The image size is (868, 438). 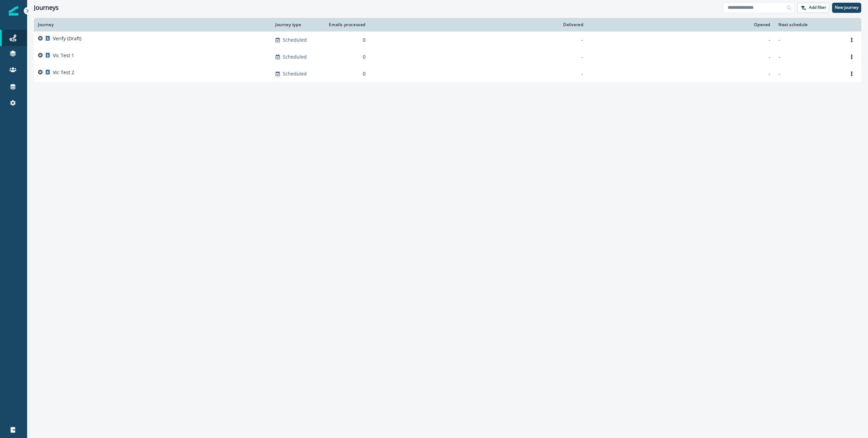 What do you see at coordinates (846, 8) in the screenshot?
I see `button: New journey` at bounding box center [846, 8].